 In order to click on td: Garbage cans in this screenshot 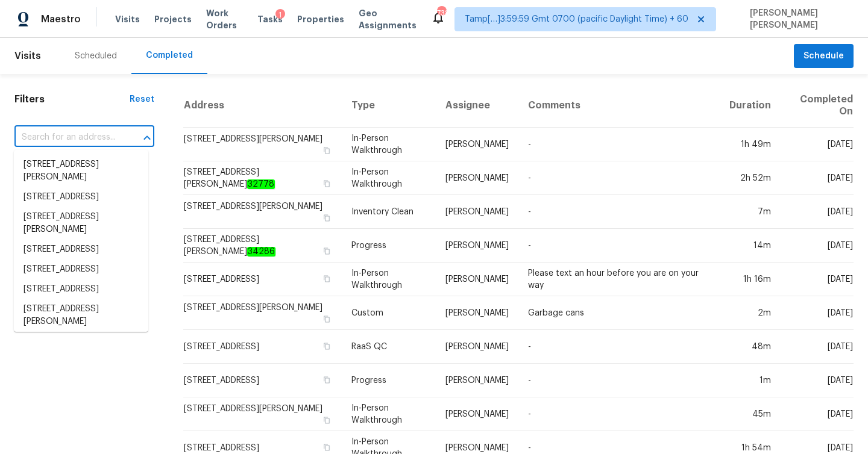, I will do `click(618, 314)`.